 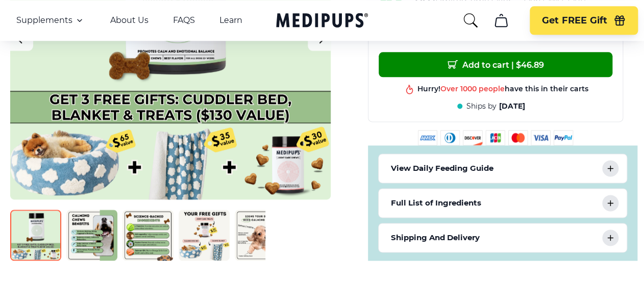 I want to click on button: Get FREE Gift, so click(x=584, y=20).